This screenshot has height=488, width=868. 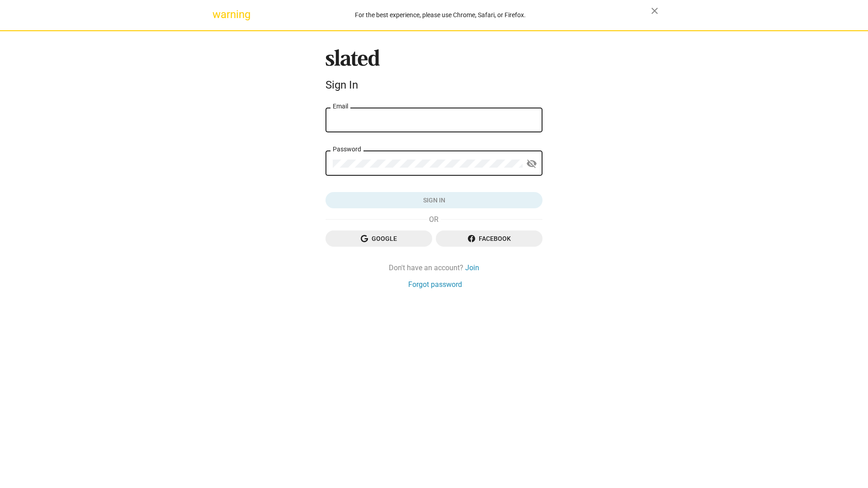 I want to click on a: Join, so click(x=472, y=268).